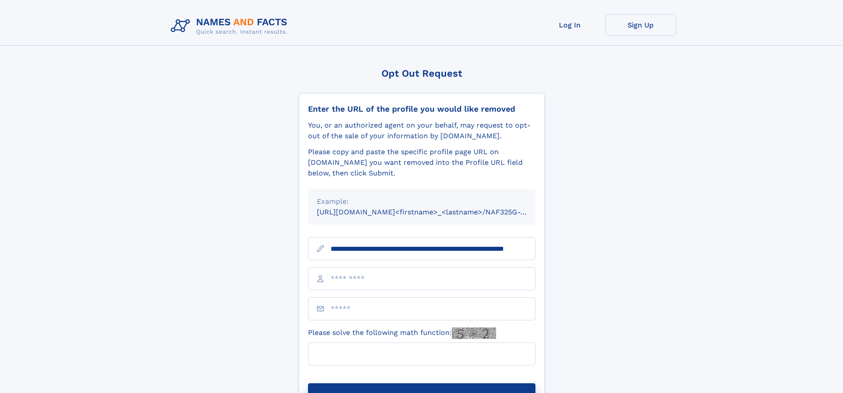 The width and height of the screenshot is (843, 393). I want to click on div: Opt Out Request, so click(422, 73).